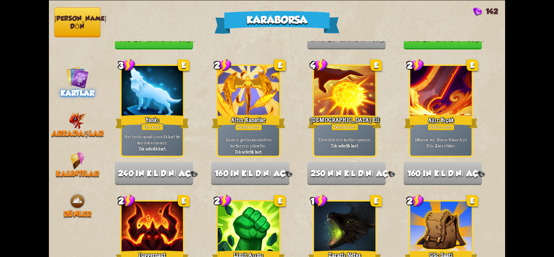 The height and width of the screenshot is (257, 554). What do you see at coordinates (78, 120) in the screenshot?
I see `img: Little_Fire_Dragon.png` at bounding box center [78, 120].